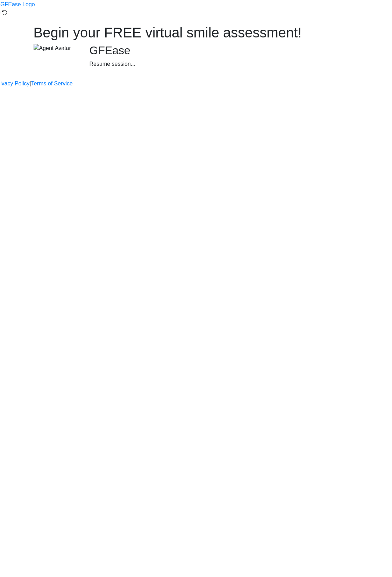 This screenshot has height=577, width=392. Describe the element at coordinates (52, 49) in the screenshot. I see `img: Agent Avatar` at that location.